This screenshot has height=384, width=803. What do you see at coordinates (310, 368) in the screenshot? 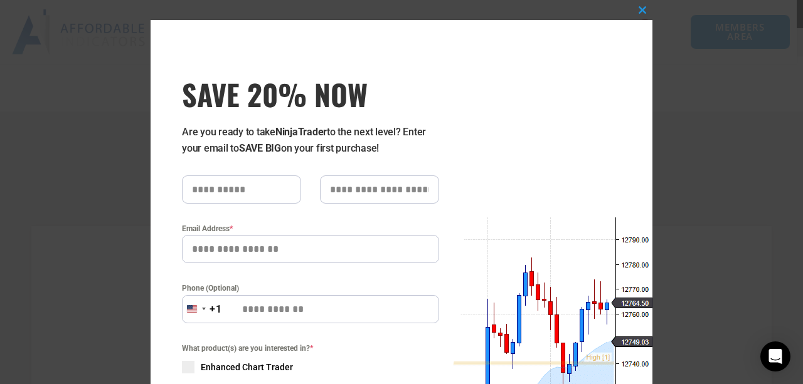
I see `label: Enhanced Chart Trader` at bounding box center [310, 368].